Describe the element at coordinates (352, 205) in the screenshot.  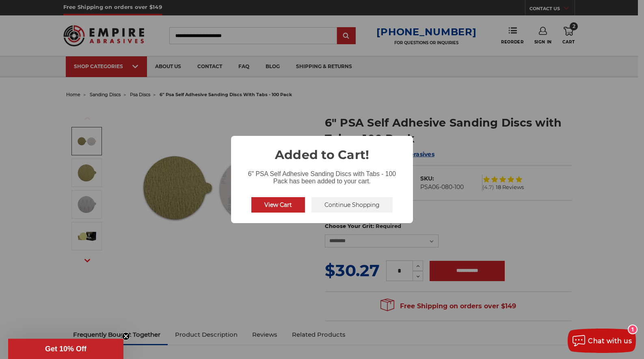
I see `button: Continue Shopping` at that location.